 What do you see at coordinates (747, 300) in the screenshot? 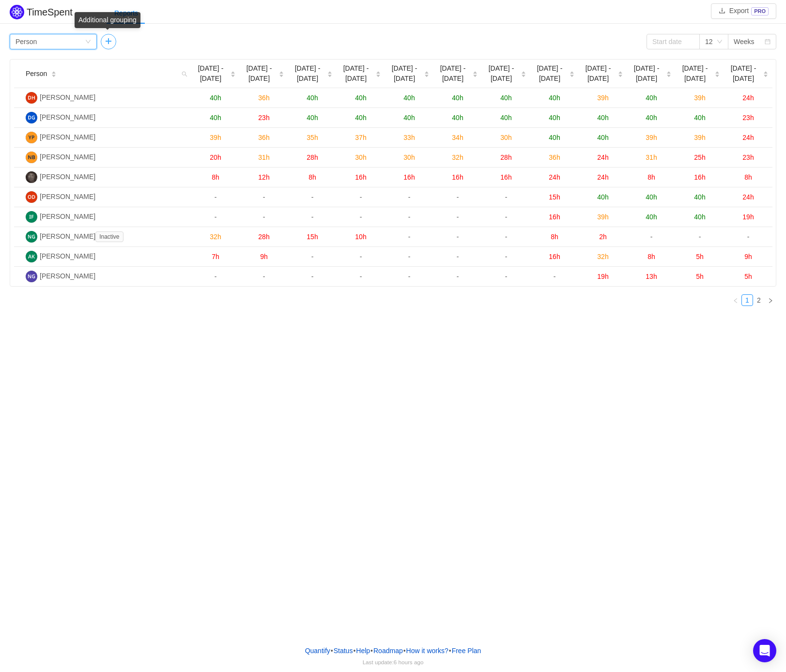
I see `a: 1` at bounding box center [747, 300].